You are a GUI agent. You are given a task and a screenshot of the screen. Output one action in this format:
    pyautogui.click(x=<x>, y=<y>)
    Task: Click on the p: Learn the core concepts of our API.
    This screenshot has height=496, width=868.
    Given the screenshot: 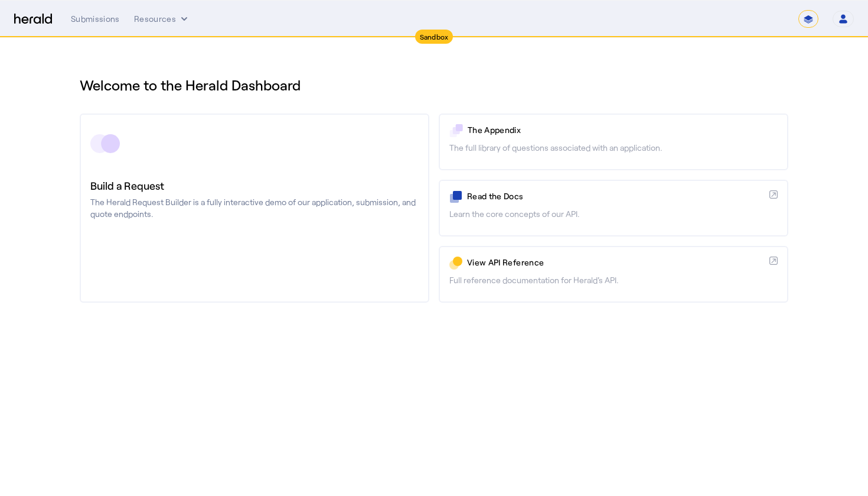 What is the action you would take?
    pyautogui.click(x=614, y=213)
    